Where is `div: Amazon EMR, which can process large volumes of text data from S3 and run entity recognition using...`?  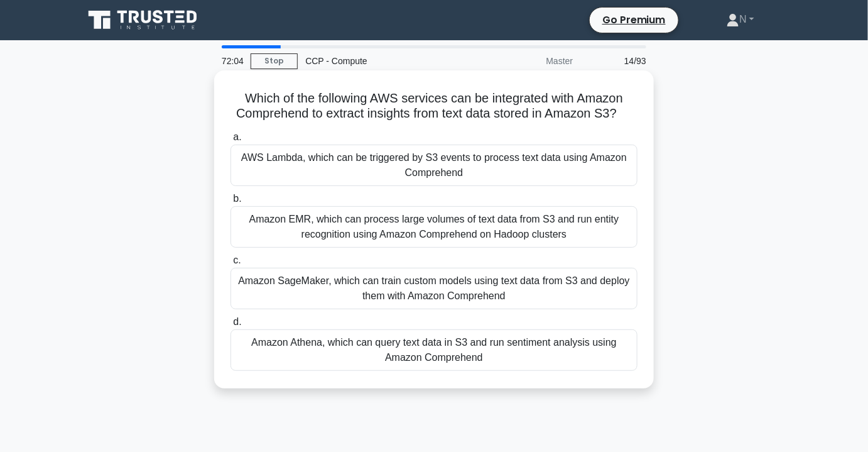 div: Amazon EMR, which can process large volumes of text data from S3 and run entity recognition using... is located at coordinates (434, 227).